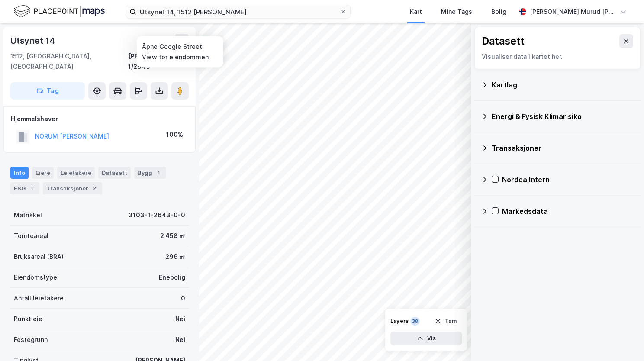  Describe the element at coordinates (31, 236) in the screenshot. I see `div: Tomteareal` at that location.